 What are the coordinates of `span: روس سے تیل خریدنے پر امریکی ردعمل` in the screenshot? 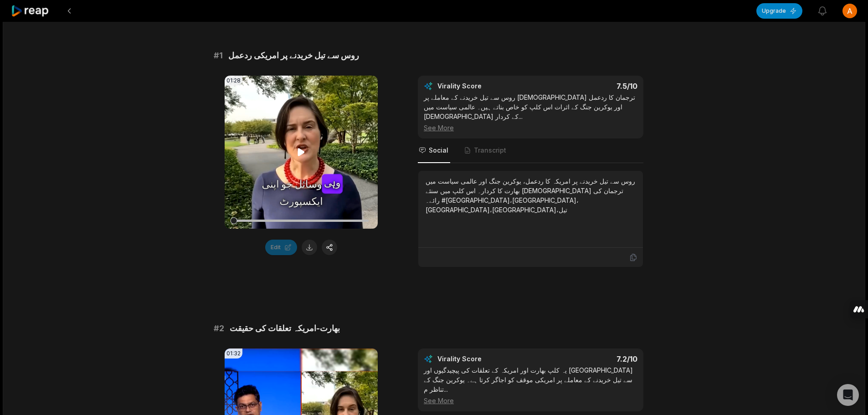 It's located at (293, 56).